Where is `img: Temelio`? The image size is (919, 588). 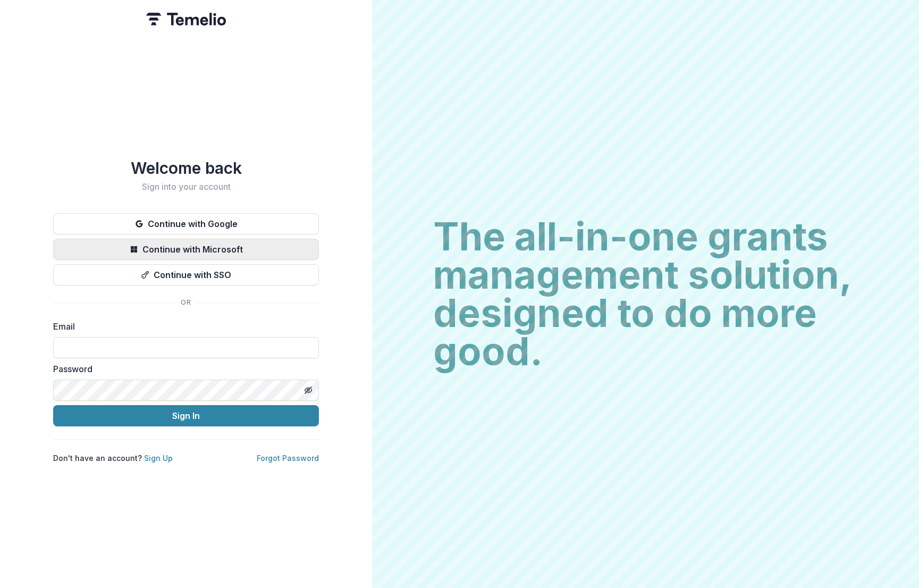
img: Temelio is located at coordinates (186, 19).